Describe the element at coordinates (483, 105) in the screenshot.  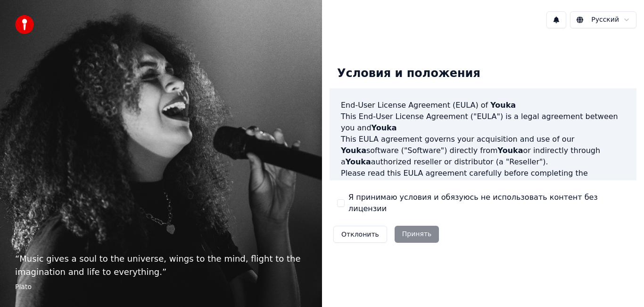
I see `h3: End-User License Agreement (EULA) of` at that location.